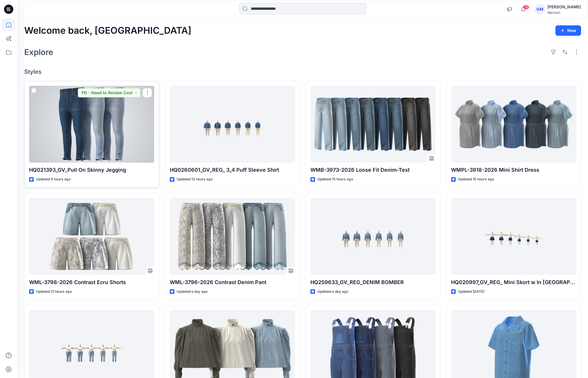 This screenshot has height=378, width=588. Describe the element at coordinates (303, 72) in the screenshot. I see `h4: Styles` at that location.